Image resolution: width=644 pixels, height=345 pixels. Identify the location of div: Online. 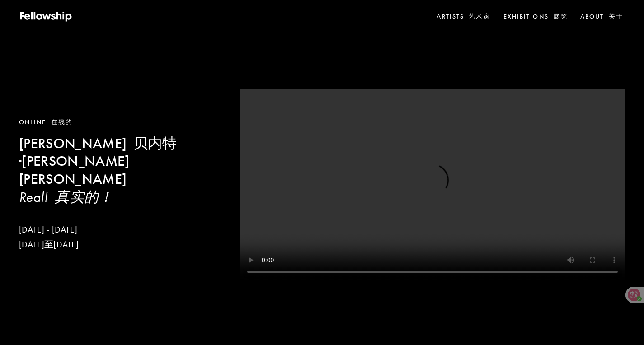
(125, 122).